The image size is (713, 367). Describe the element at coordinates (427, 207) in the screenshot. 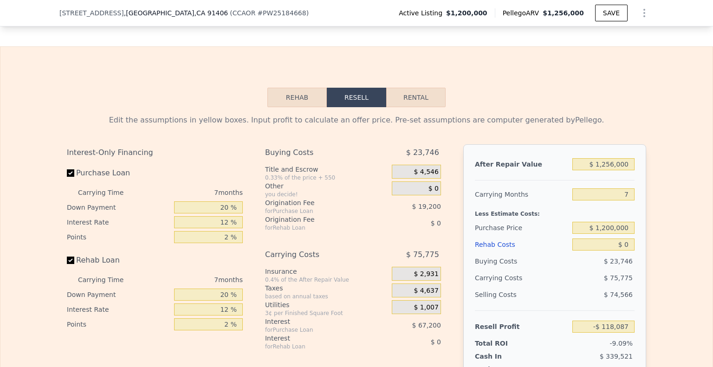

I see `span: $ 19,200` at that location.